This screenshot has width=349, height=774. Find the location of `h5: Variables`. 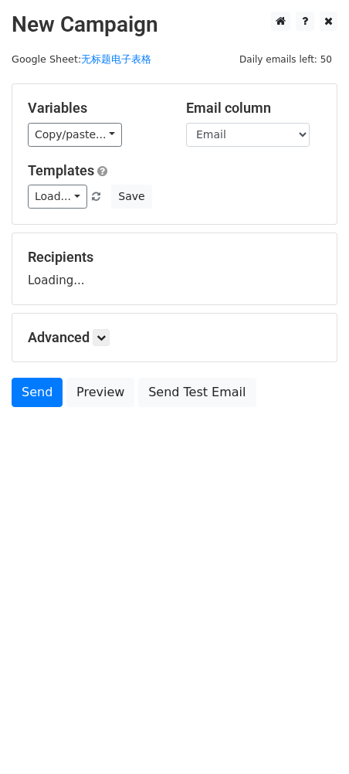

h5: Variables is located at coordinates (95, 108).